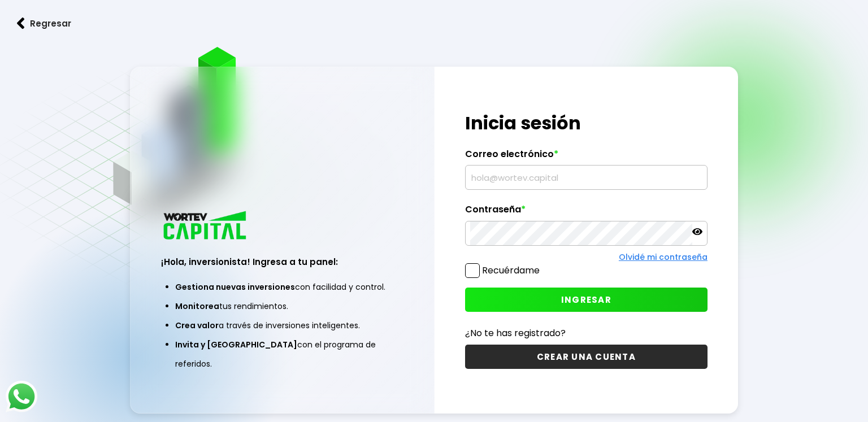 This screenshot has width=868, height=422. I want to click on li: a través de inversiones inteligentes., so click(282, 325).